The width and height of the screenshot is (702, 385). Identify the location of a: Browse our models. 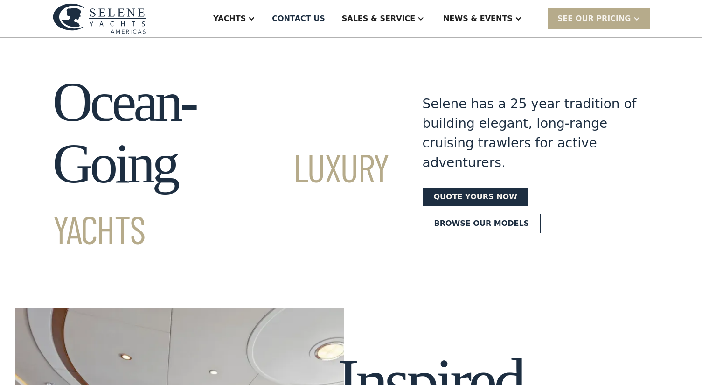
(482, 223).